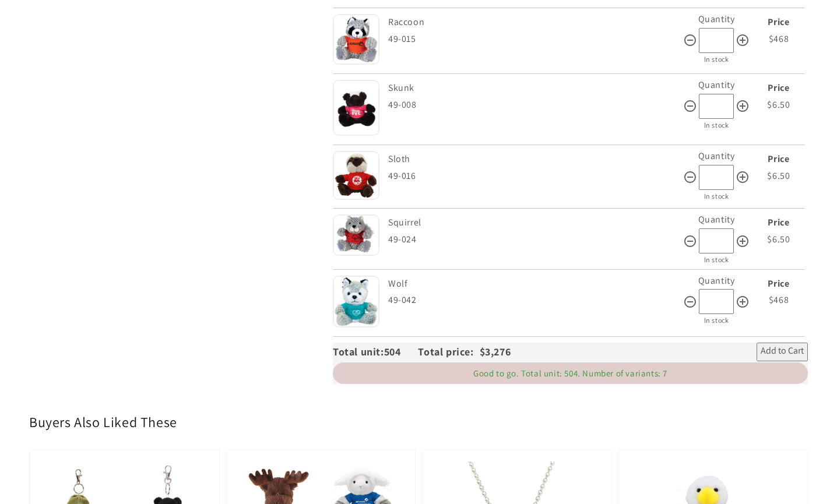  What do you see at coordinates (536, 176) in the screenshot?
I see `div: 49-016` at bounding box center [536, 176].